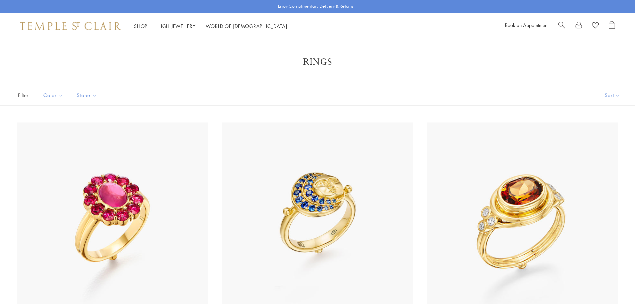 This screenshot has width=635, height=304. Describe the element at coordinates (88, 95) in the screenshot. I see `span: Stone` at that location.